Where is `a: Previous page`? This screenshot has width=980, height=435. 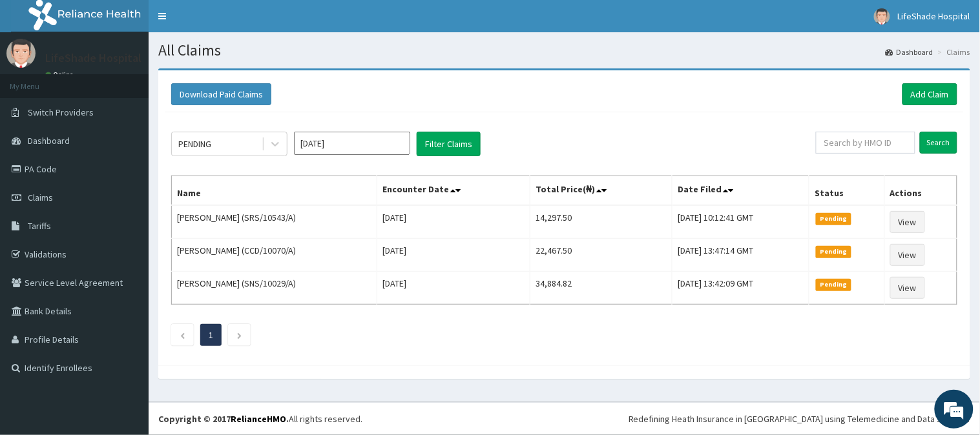
a: Previous page is located at coordinates (182, 335).